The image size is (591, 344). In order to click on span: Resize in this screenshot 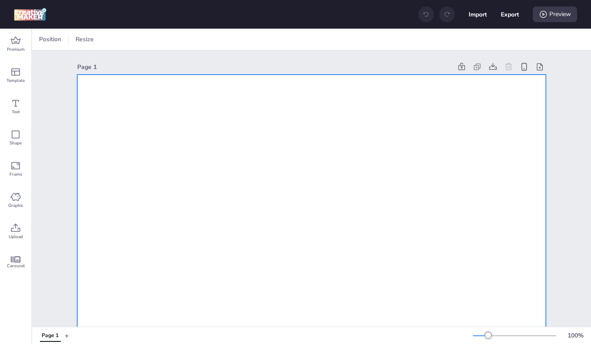, I will do `click(85, 39)`.